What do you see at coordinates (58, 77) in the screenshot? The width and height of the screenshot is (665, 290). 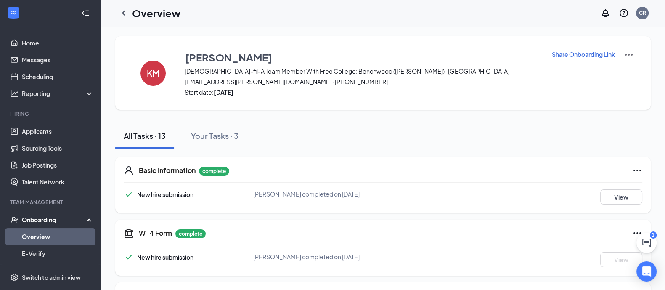 I see `a: Scheduling` at bounding box center [58, 77].